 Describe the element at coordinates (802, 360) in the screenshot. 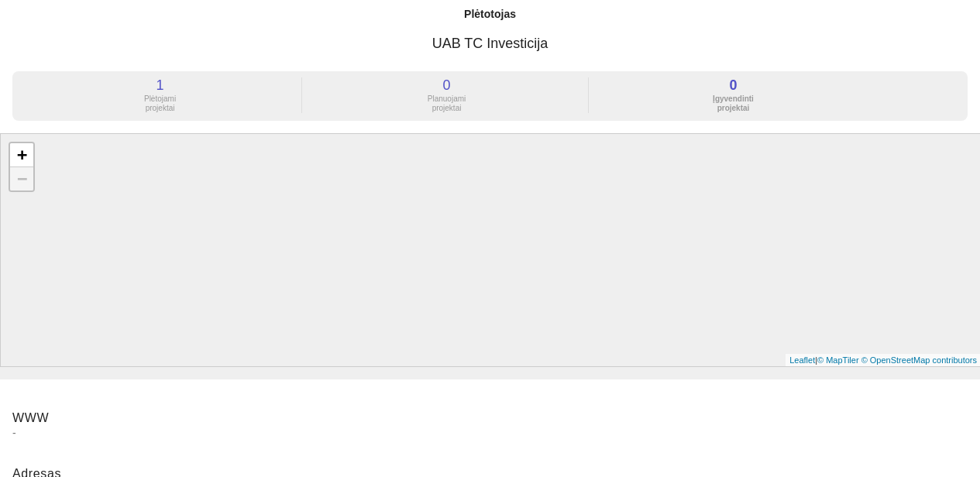

I see `a: Leaflet` at that location.